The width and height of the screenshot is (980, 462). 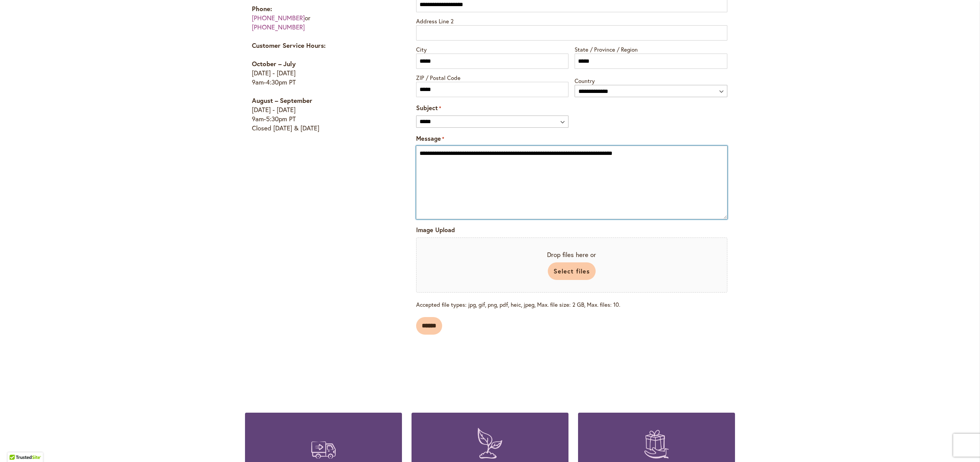 What do you see at coordinates (274, 64) in the screenshot?
I see `strong: October – July` at bounding box center [274, 64].